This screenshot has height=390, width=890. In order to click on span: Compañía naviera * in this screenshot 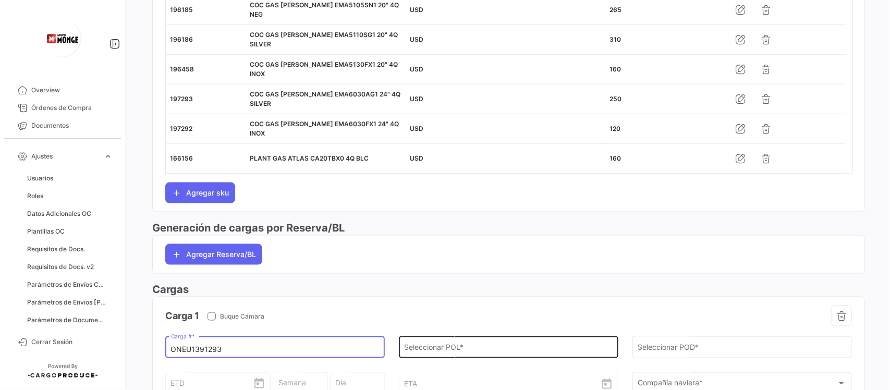, I will do `click(737, 385)`.